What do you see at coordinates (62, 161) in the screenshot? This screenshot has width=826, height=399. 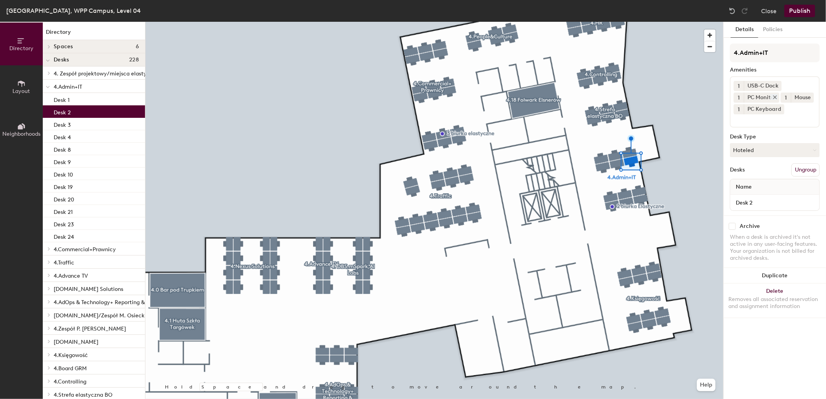 I see `p: Desk 9` at bounding box center [62, 161].